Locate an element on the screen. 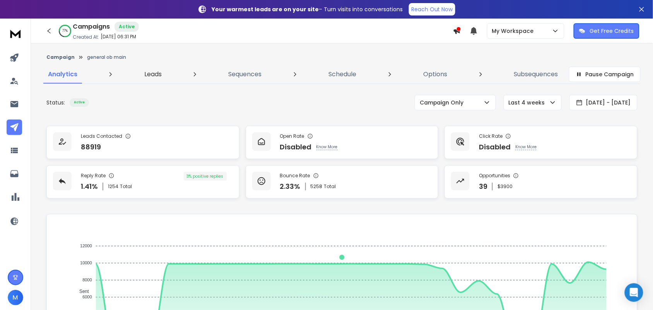  p: 88919 is located at coordinates (91, 147).